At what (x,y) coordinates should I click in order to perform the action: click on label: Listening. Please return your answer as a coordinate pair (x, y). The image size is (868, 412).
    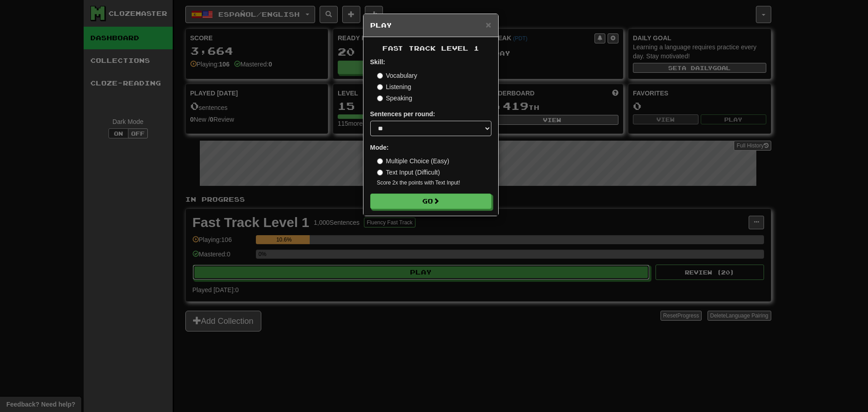
    Looking at the image, I should click on (395, 87).